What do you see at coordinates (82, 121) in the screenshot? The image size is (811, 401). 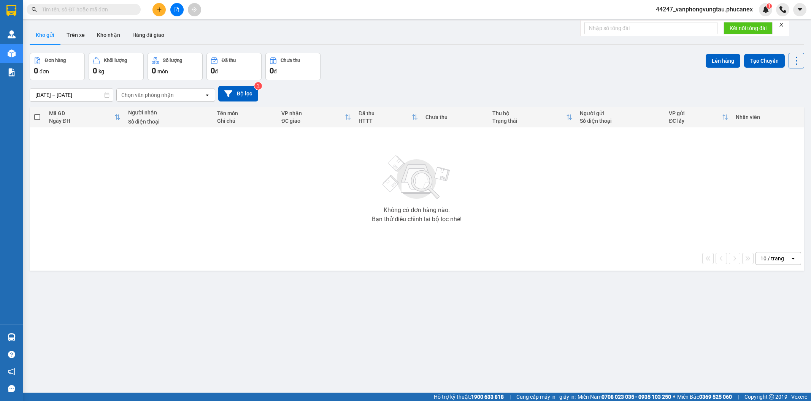 I see `div: Ngày ĐH` at bounding box center [82, 121].